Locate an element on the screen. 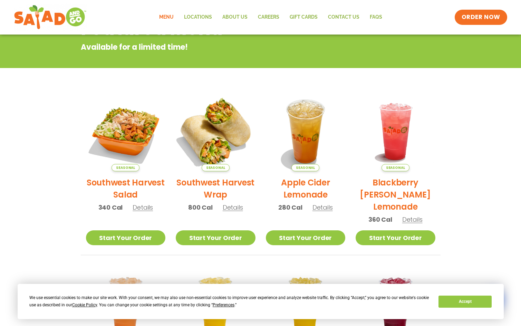  a: FAQs is located at coordinates (376, 17).